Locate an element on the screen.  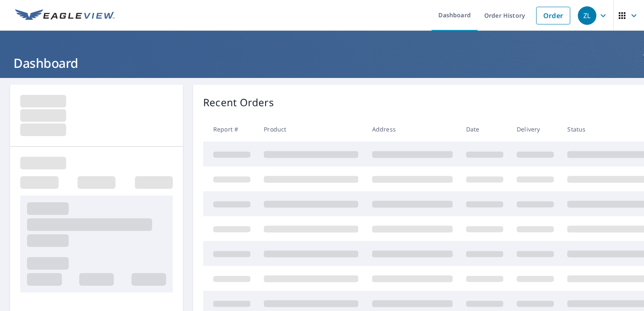
th: Product is located at coordinates (311, 129).